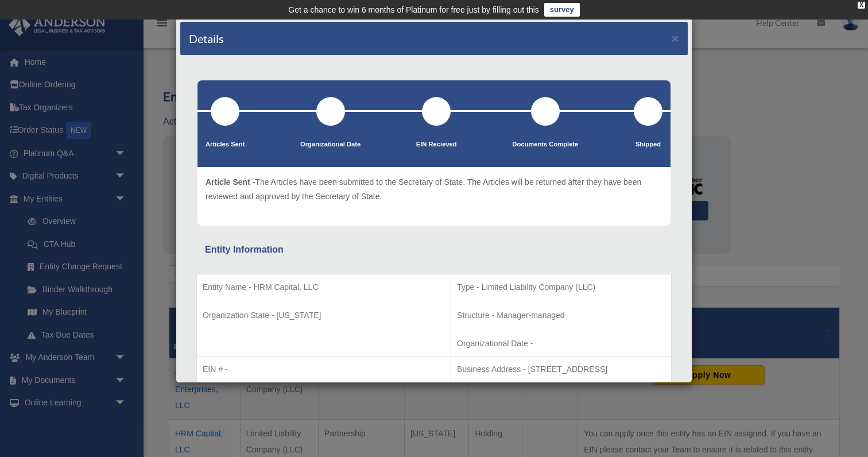 This screenshot has width=868, height=457. What do you see at coordinates (861, 5) in the screenshot?
I see `div: close` at bounding box center [861, 5].